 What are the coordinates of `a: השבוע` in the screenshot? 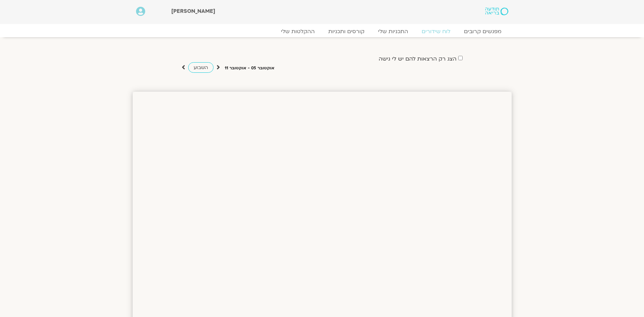 It's located at (201, 67).